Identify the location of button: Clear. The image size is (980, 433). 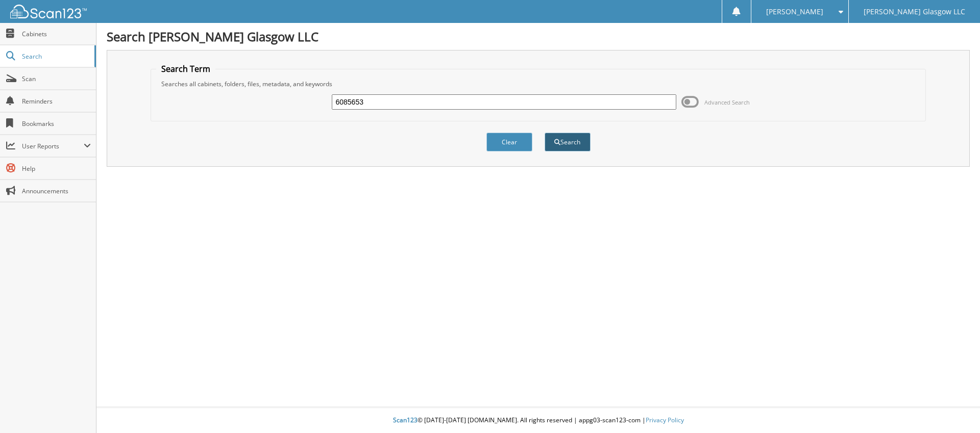
(510, 141).